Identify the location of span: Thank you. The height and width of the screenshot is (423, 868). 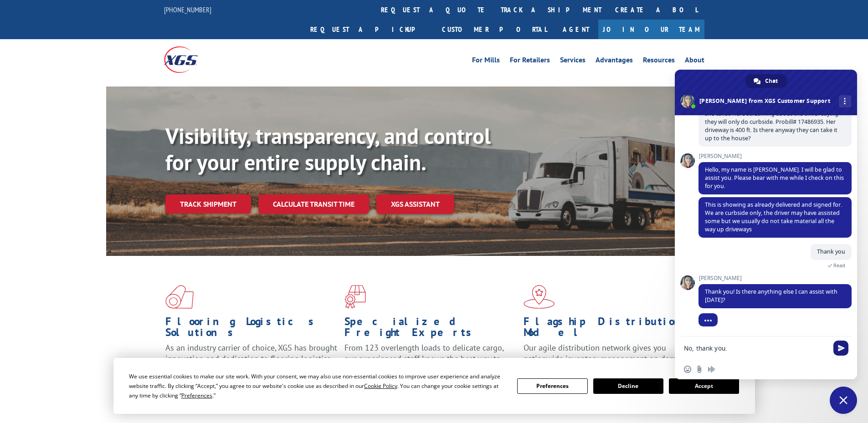
(831, 251).